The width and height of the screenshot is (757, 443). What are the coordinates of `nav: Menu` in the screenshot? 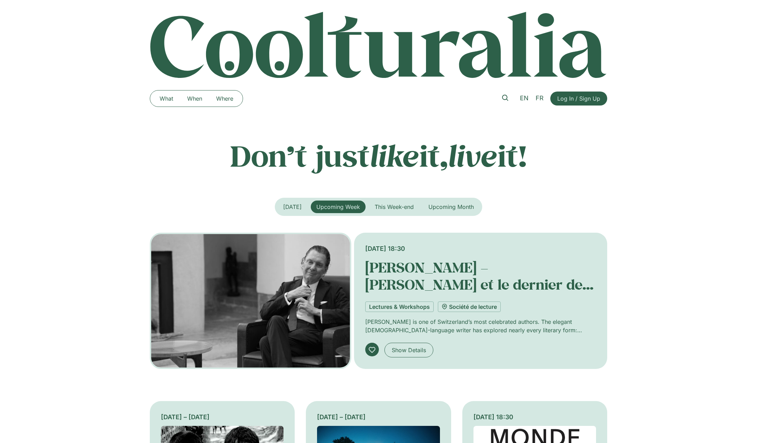 It's located at (196, 98).